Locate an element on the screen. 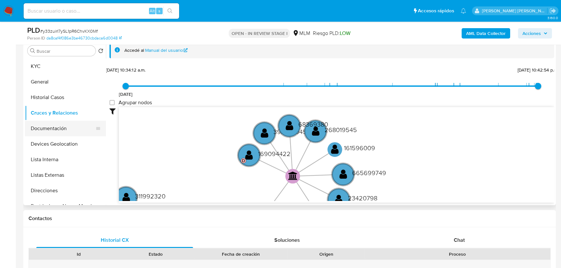 Image resolution: width=561 pixels, height=268 pixels. text: 169094422 is located at coordinates (275, 153).